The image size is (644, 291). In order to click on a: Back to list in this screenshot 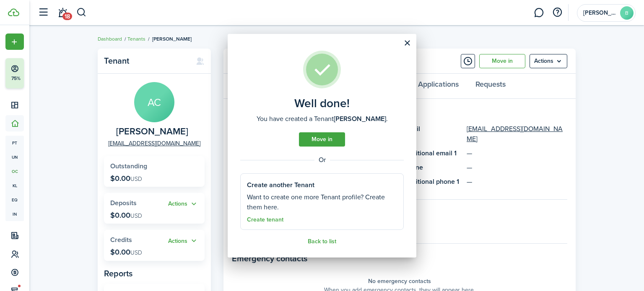, I will do `click(322, 242)`.